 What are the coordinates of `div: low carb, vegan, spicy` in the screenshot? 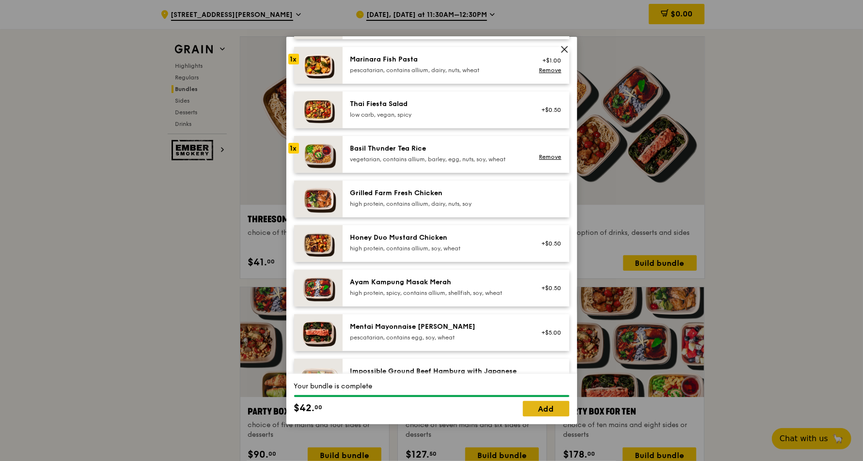 It's located at (437, 115).